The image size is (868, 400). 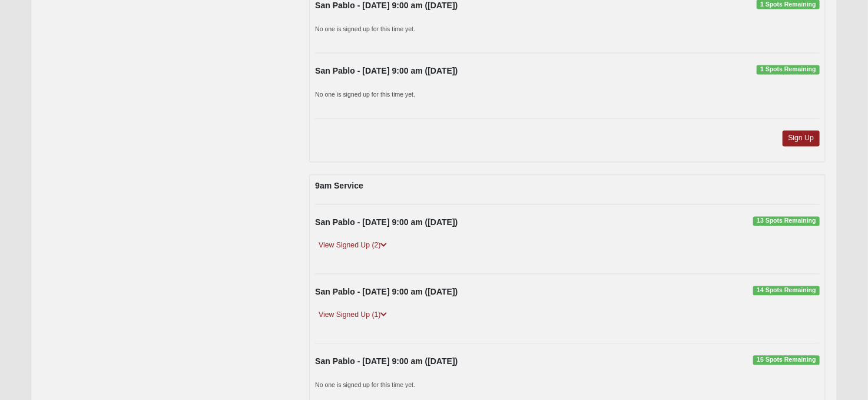 I want to click on span: 14 Spots Remaining, so click(x=786, y=290).